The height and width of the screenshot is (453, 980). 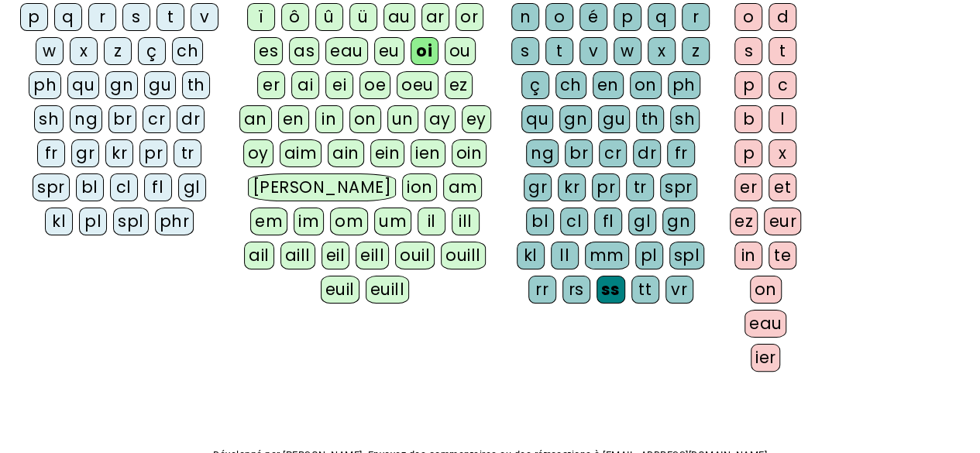 I want to click on div: mm, so click(x=607, y=256).